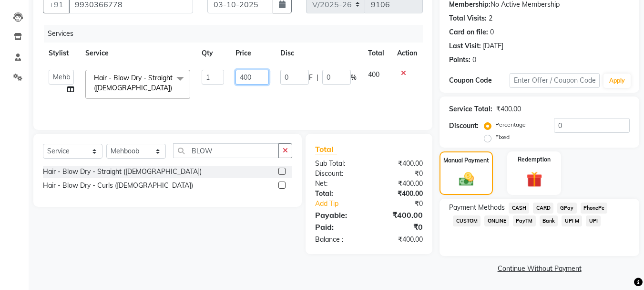 This screenshot has width=644, height=290. I want to click on span: PhonePe, so click(594, 208).